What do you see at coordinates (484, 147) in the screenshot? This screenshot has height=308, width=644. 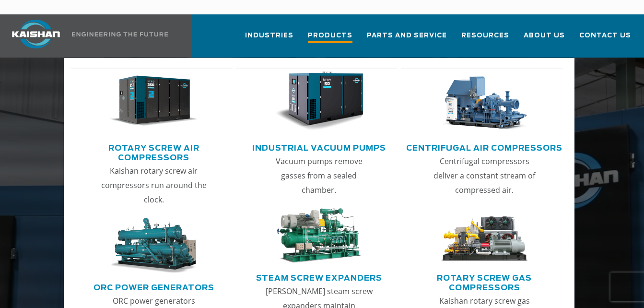 I see `a: Centrifugal Air Compressors` at bounding box center [484, 147].